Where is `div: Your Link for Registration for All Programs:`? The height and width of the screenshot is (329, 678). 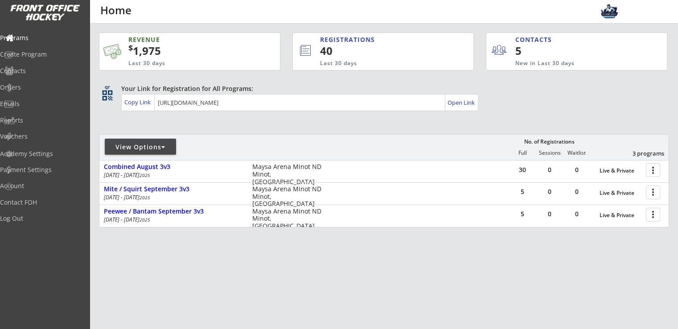 div: Your Link for Registration for All Programs: is located at coordinates (381, 89).